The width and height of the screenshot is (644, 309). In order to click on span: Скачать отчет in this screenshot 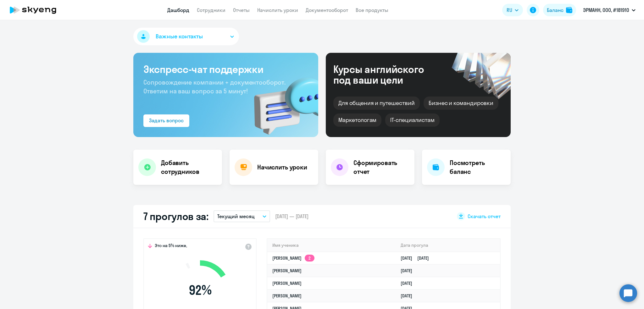, I will do `click(484, 216)`.